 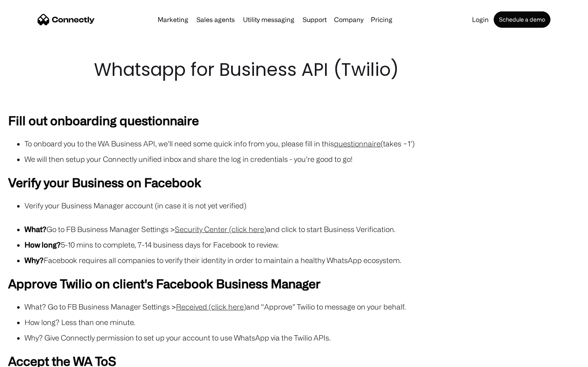 I want to click on li: Why? Give Connectly permission to set up your account to use WhatsApp via the Twilio APIs., so click(x=302, y=338).